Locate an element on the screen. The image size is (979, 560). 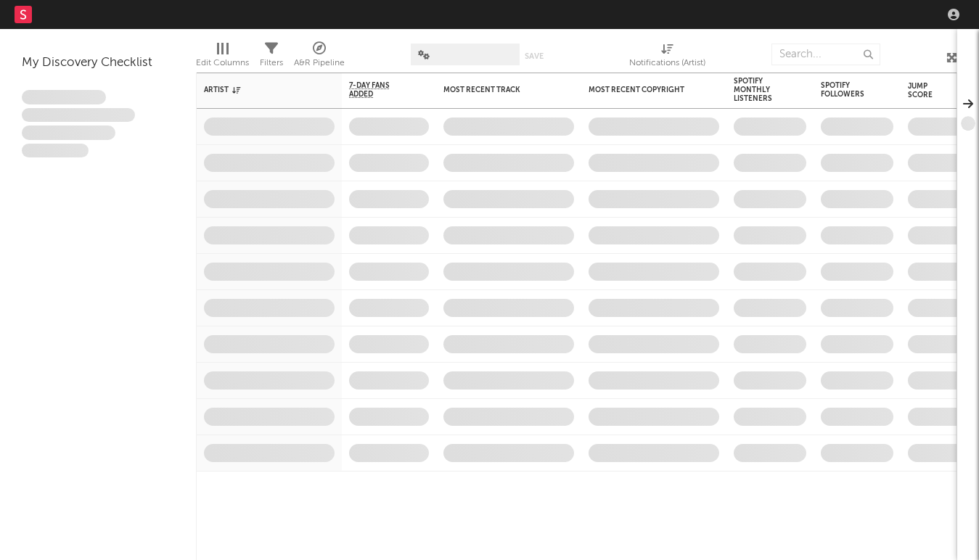
span: Praesent ac interdum is located at coordinates (68, 133).